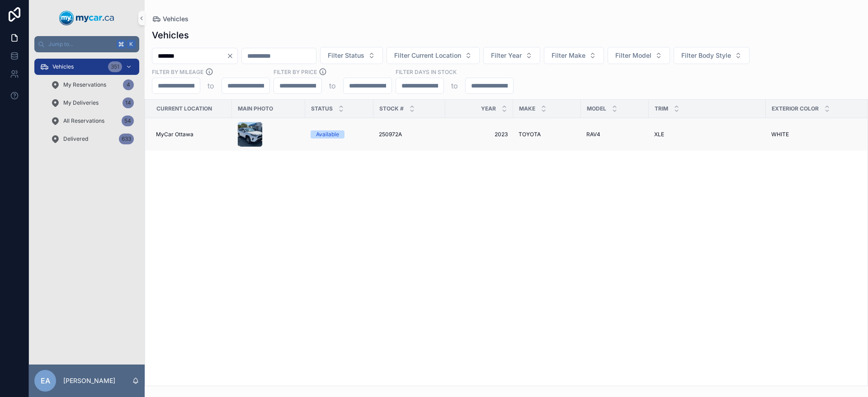 The width and height of the screenshot is (868, 397). What do you see at coordinates (92, 85) in the screenshot?
I see `a: My Reservations4` at bounding box center [92, 85].